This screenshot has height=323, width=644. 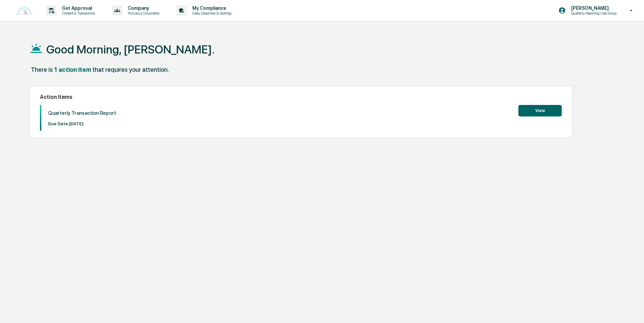 I want to click on div: that requires your attention., so click(x=131, y=69).